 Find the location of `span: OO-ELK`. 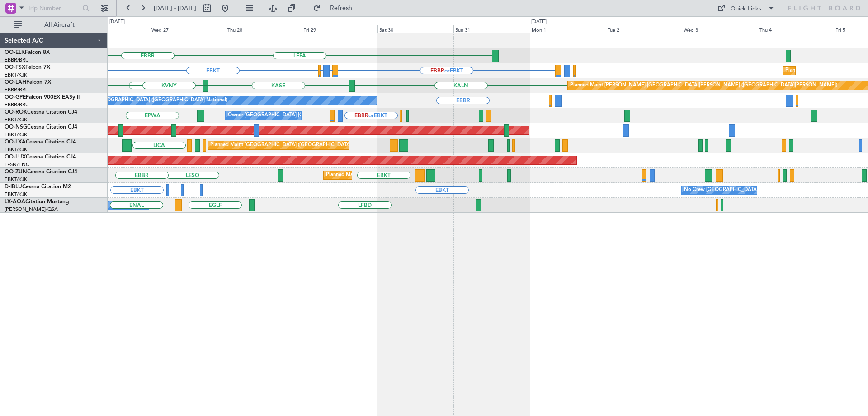

span: OO-ELK is located at coordinates (14, 52).